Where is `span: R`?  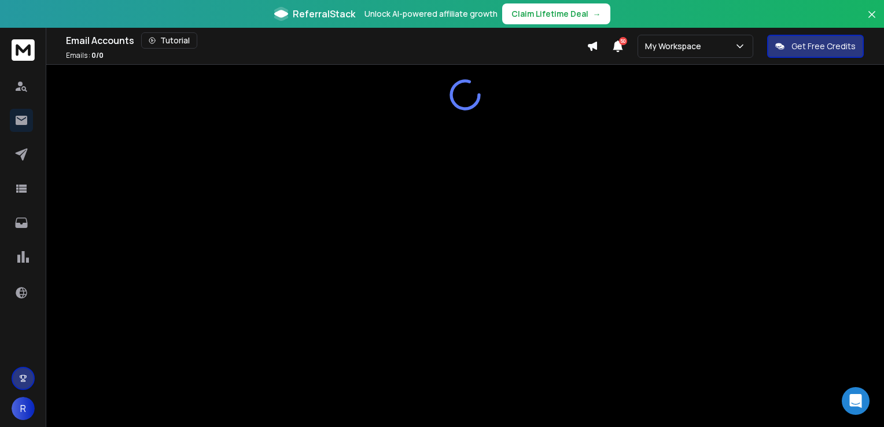
span: R is located at coordinates (23, 408).